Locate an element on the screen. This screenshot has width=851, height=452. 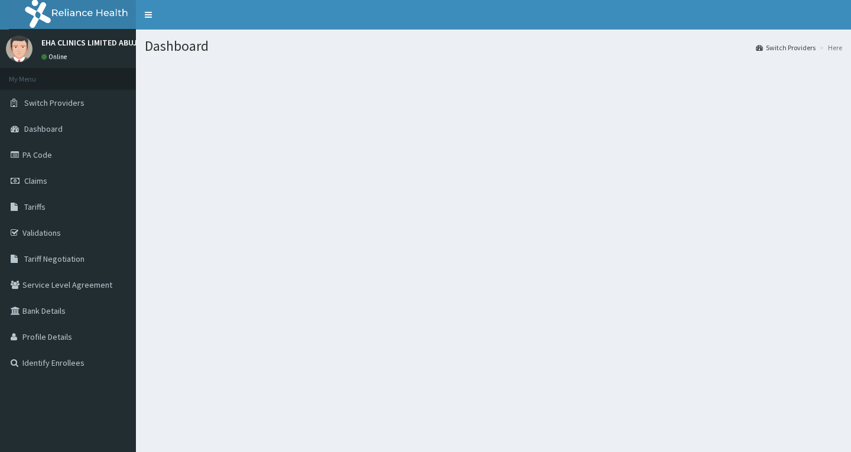
a: Switch Providers is located at coordinates (785, 47).